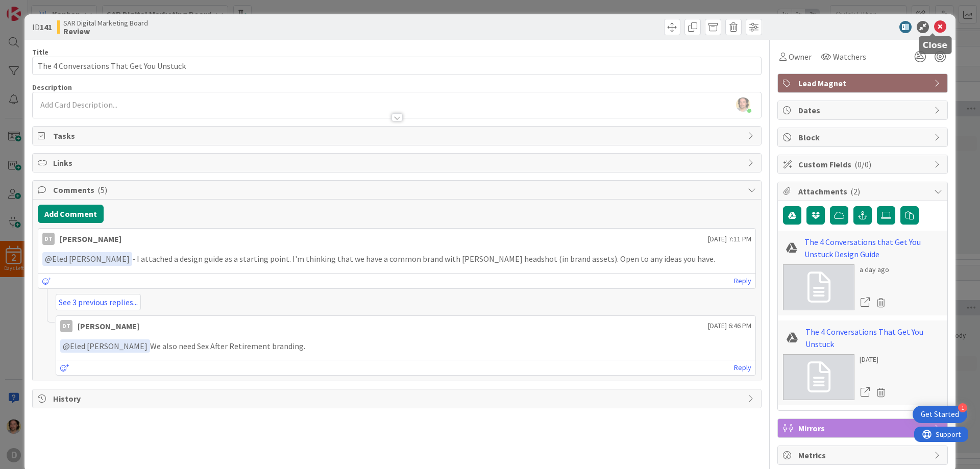  What do you see at coordinates (397, 259) in the screenshot?
I see `p: - I attached a design guide as a starting point. I'm thinking that we have a common brand with [P...` at bounding box center [397, 259].